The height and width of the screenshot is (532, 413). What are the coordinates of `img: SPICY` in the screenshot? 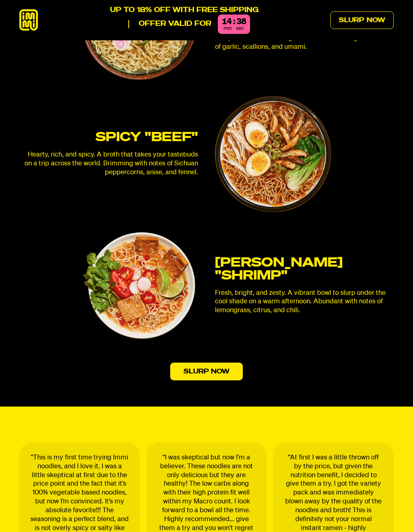 It's located at (273, 154).